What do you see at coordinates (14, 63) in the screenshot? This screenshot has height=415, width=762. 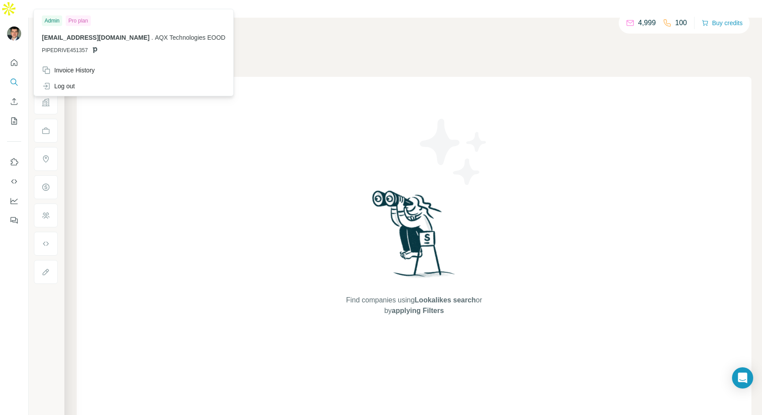 I see `button: Quick start` at bounding box center [14, 63].